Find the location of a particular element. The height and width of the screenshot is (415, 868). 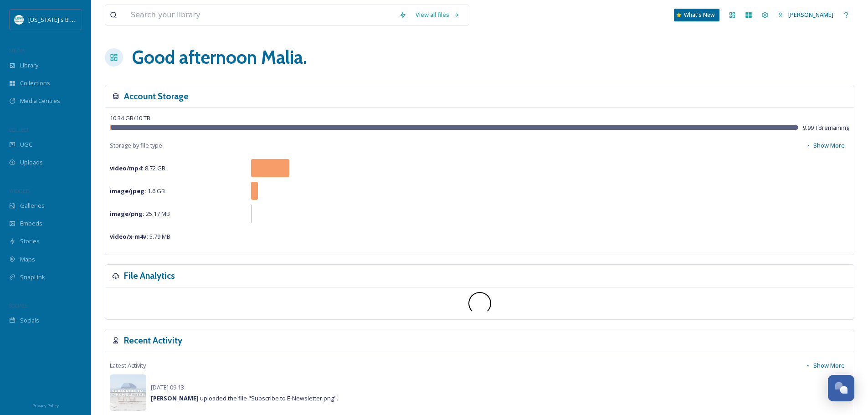

span: Galleries is located at coordinates (33, 205).